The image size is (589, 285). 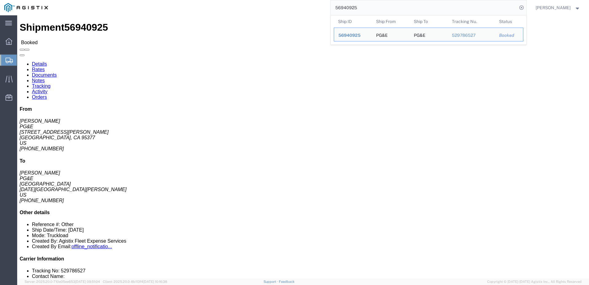 I want to click on th: Ship To, so click(x=429, y=21).